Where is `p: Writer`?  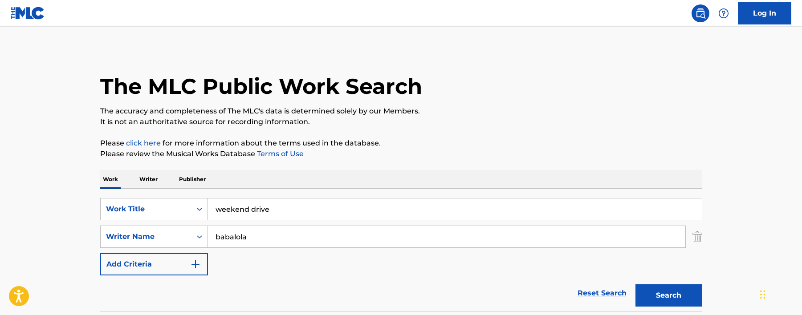
p: Writer is located at coordinates (148, 180).